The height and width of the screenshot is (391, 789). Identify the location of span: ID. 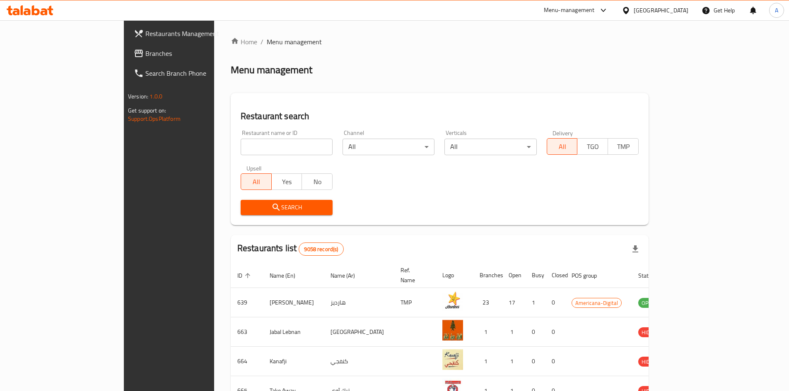
(245, 276).